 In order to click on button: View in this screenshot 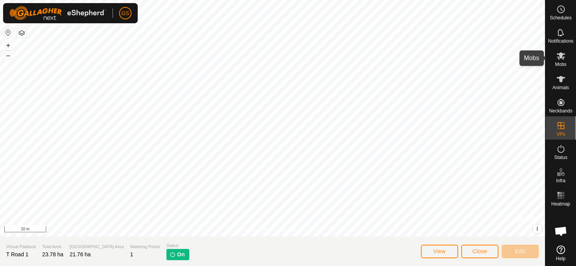, I will do `click(439, 251)`.